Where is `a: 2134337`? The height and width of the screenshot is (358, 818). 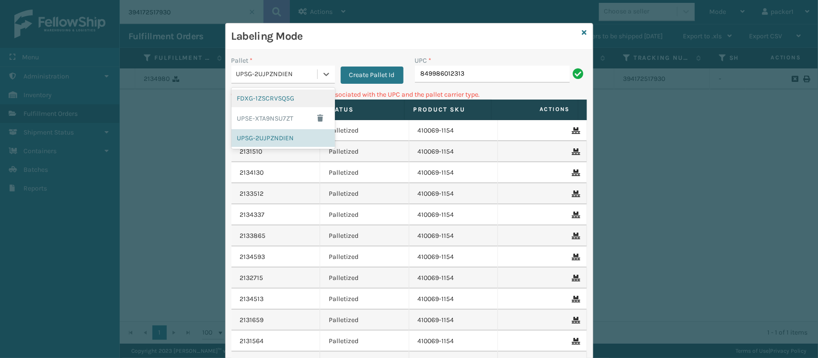 a: 2134337 is located at coordinates (252, 215).